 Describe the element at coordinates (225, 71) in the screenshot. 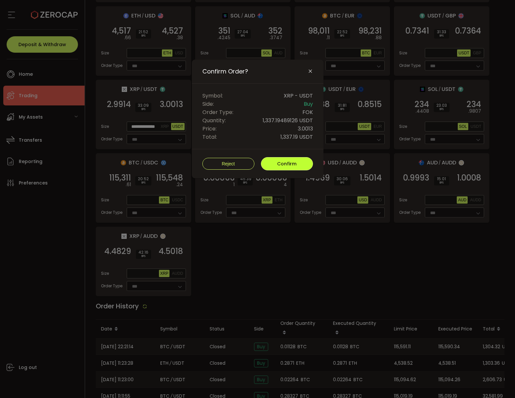

I see `span: Confirm Order?` at that location.